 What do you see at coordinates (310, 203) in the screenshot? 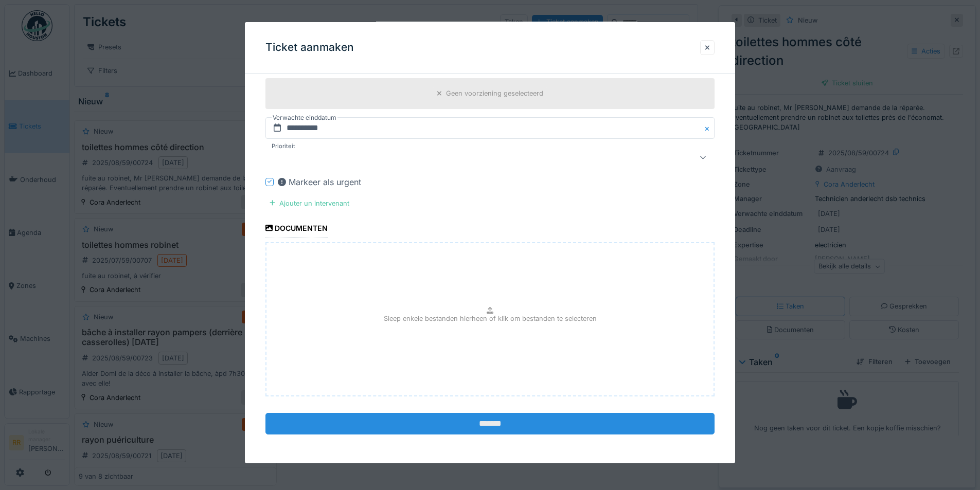
I see `div: Ajouter un intervenant` at bounding box center [310, 203].